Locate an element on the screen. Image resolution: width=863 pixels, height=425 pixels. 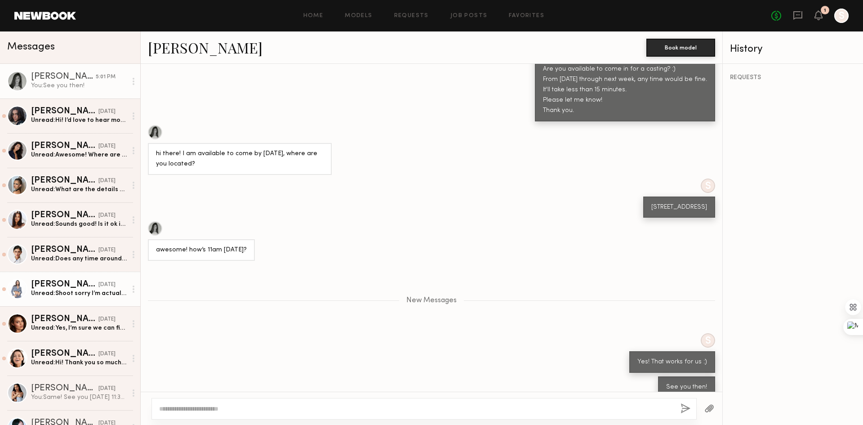
a: S is located at coordinates (841, 16).